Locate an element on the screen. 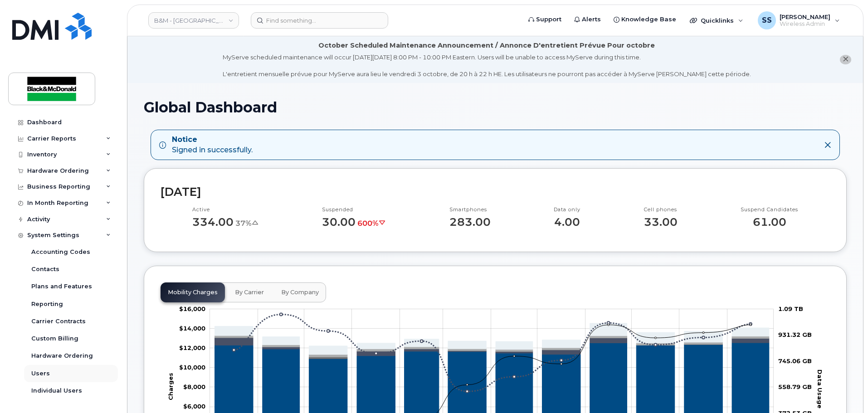  tspan: $10,000 is located at coordinates (192, 367).